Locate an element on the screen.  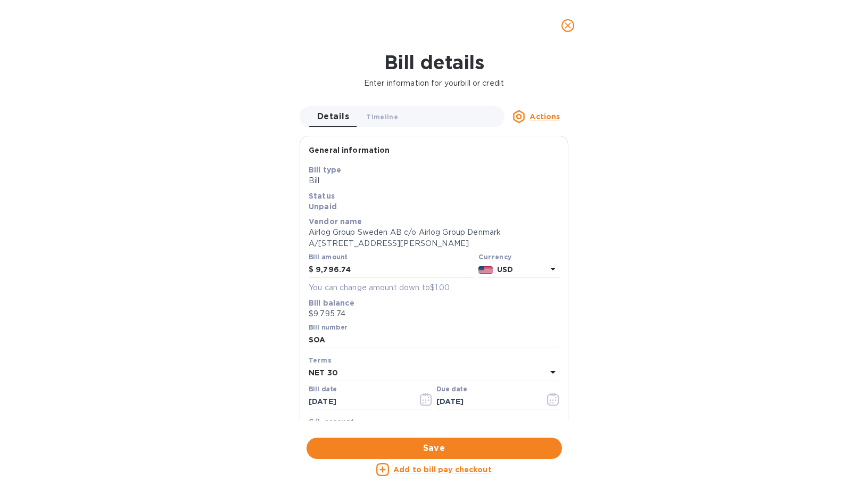
p: Unpaid is located at coordinates (434, 206).